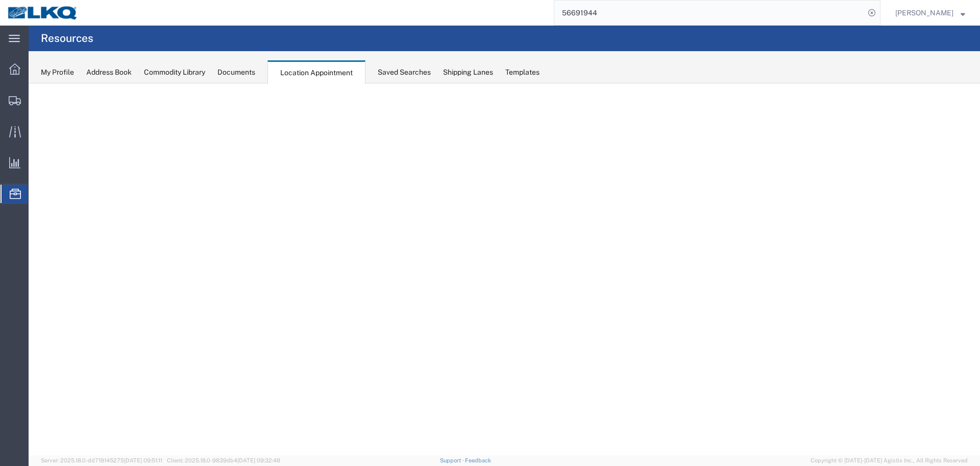 The width and height of the screenshot is (980, 466). Describe the element at coordinates (43, 13) in the screenshot. I see `img: logo` at that location.